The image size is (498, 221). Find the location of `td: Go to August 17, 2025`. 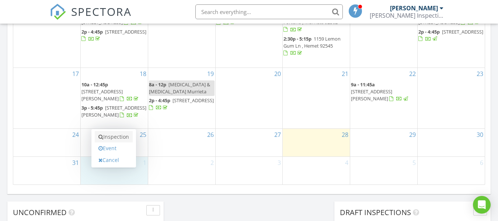

td: Go to August 17, 2025 is located at coordinates (47, 98).